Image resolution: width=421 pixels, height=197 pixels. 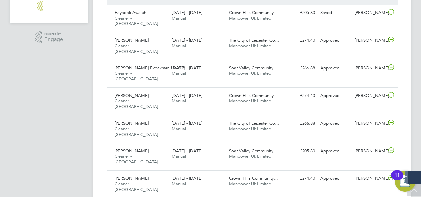 What do you see at coordinates (335, 13) in the screenshot?
I see `div: Saved` at bounding box center [335, 13].